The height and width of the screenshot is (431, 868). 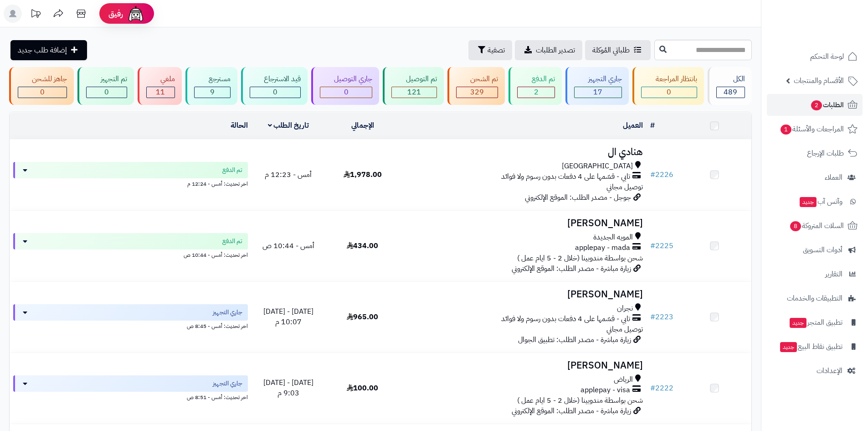 I want to click on span: رفيق, so click(x=116, y=14).